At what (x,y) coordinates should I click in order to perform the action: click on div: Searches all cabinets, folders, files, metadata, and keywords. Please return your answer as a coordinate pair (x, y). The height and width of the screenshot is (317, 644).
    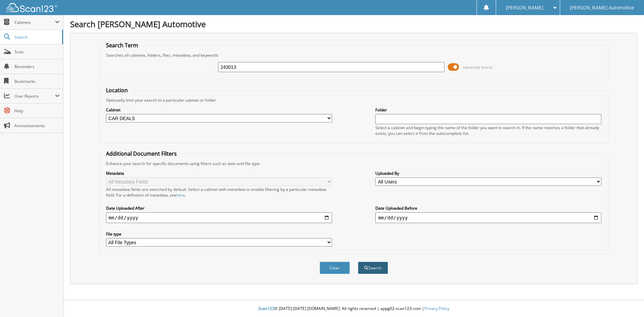
    Looking at the image, I should click on (354, 55).